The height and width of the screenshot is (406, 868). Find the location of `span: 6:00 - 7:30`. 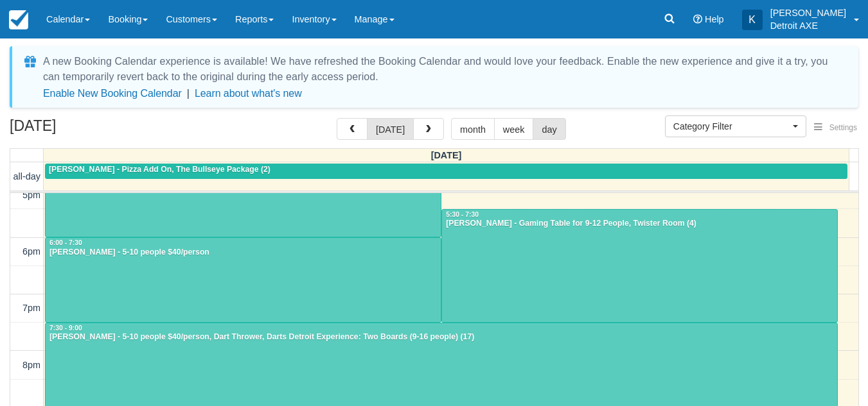

span: 6:00 - 7:30 is located at coordinates (65, 243).